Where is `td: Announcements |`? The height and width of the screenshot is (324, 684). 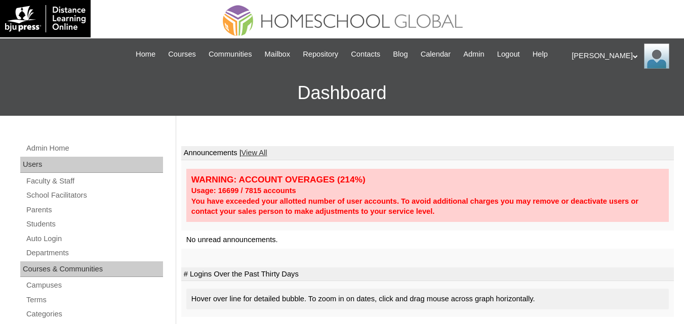
td: Announcements | is located at coordinates (427, 153).